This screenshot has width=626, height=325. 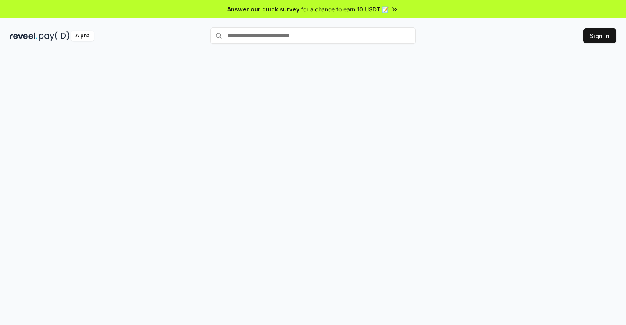 What do you see at coordinates (54, 36) in the screenshot?
I see `img: pay_id` at bounding box center [54, 36].